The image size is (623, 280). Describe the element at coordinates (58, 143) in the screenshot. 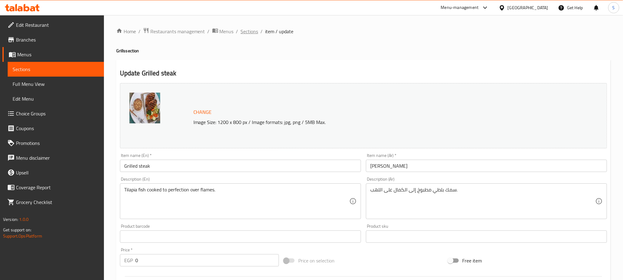

I see `span: Promotions` at that location.